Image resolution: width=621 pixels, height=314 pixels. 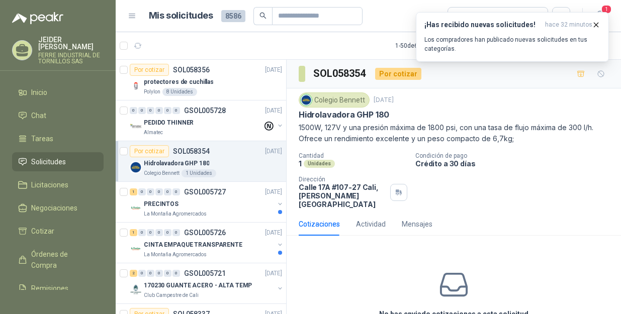 I want to click on div: Cotizaciones, so click(x=319, y=224).